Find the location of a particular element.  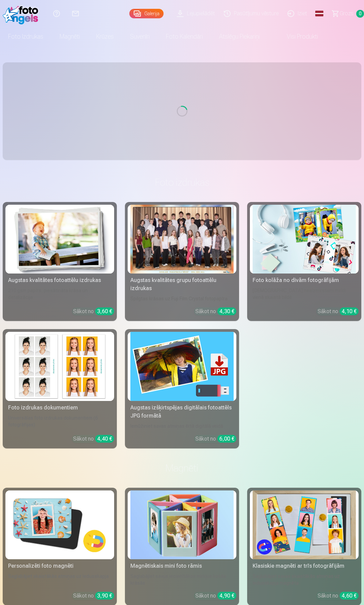

img: Klasiskie magnēti ar trīs fotogrāfijām is located at coordinates (304, 525).